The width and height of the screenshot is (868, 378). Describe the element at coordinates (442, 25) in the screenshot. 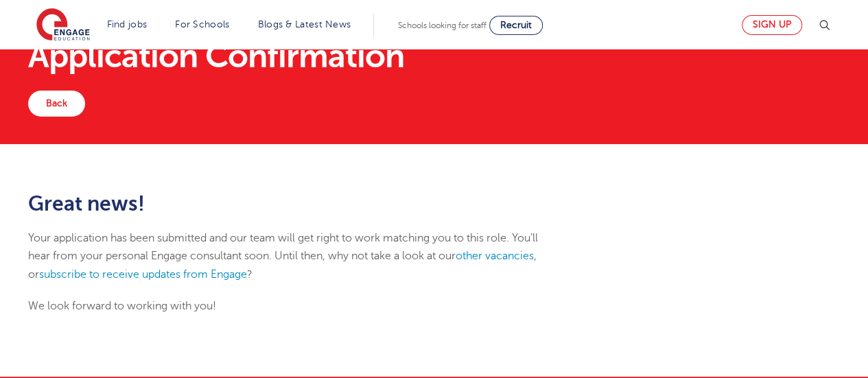

I see `span: Schools looking for staff` at that location.